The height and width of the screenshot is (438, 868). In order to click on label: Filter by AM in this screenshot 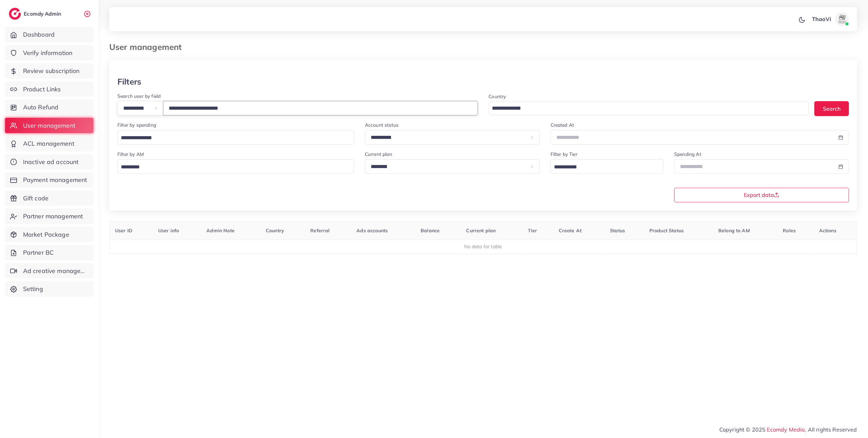, I will do `click(131, 155)`.